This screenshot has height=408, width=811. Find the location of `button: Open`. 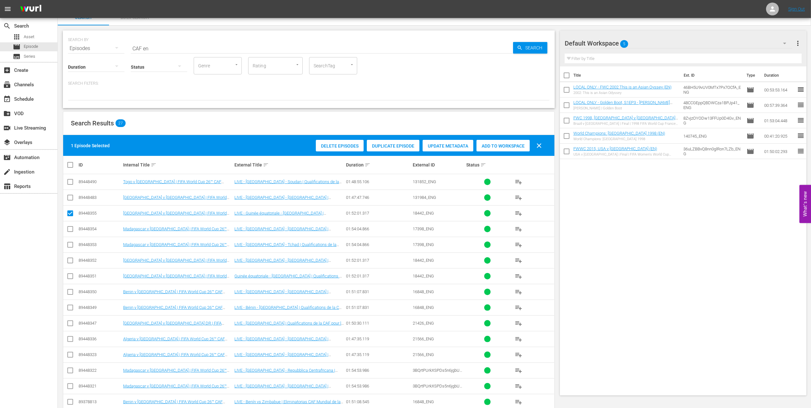

button: Open is located at coordinates (236, 64).